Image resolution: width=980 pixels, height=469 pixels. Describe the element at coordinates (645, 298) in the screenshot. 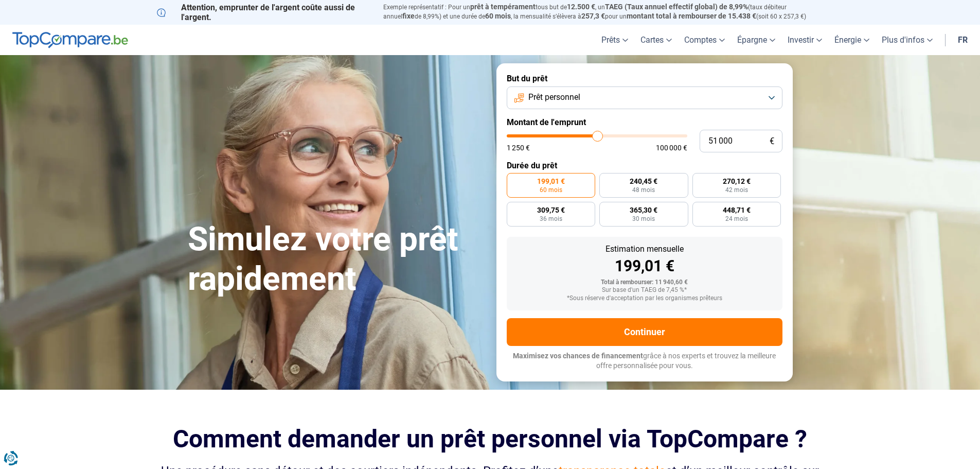

I see `div: *Sous réserve d'acceptation par les organismes prêteurs` at that location.